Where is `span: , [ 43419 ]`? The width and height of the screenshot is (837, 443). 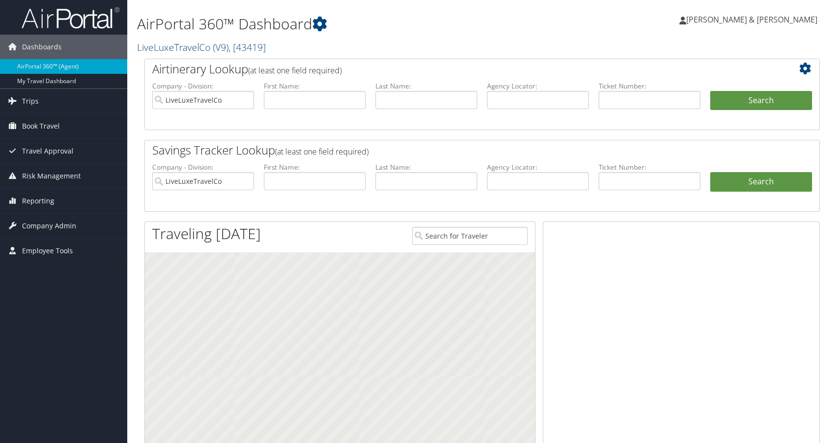 span: , [ 43419 ] is located at coordinates (247, 47).